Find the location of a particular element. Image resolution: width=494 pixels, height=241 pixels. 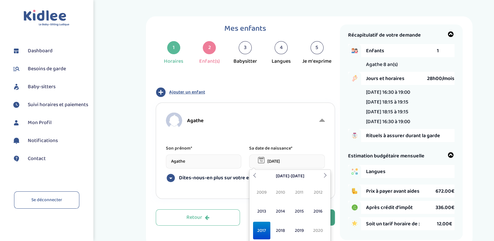

div: 2 is located at coordinates (209, 48).